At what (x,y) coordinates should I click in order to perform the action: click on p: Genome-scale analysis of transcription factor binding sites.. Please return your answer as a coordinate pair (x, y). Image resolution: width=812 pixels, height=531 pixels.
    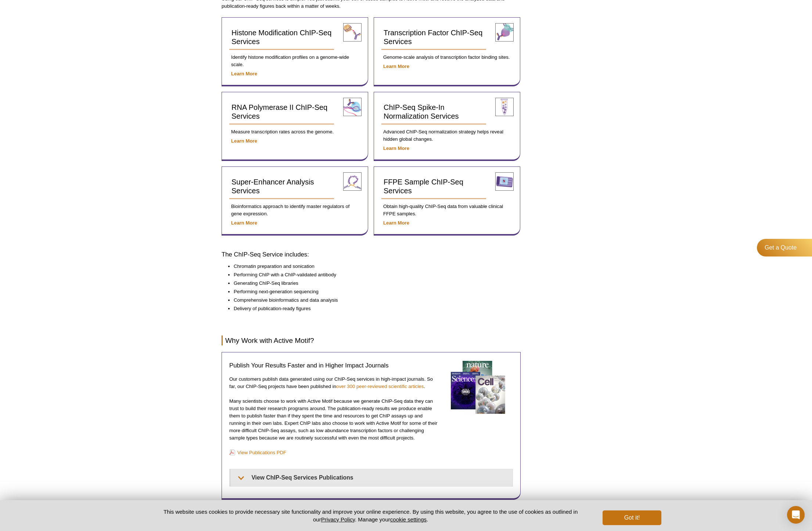
    Looking at the image, I should click on (447, 57).